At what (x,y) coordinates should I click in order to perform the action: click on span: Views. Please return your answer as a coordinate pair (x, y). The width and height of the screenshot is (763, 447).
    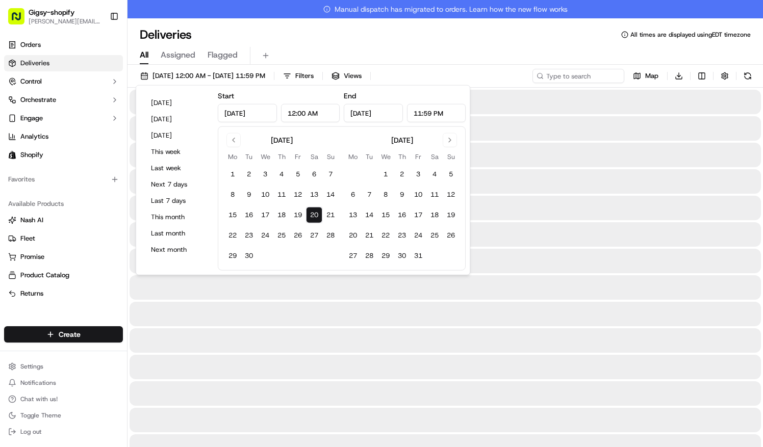
    Looking at the image, I should click on (352, 76).